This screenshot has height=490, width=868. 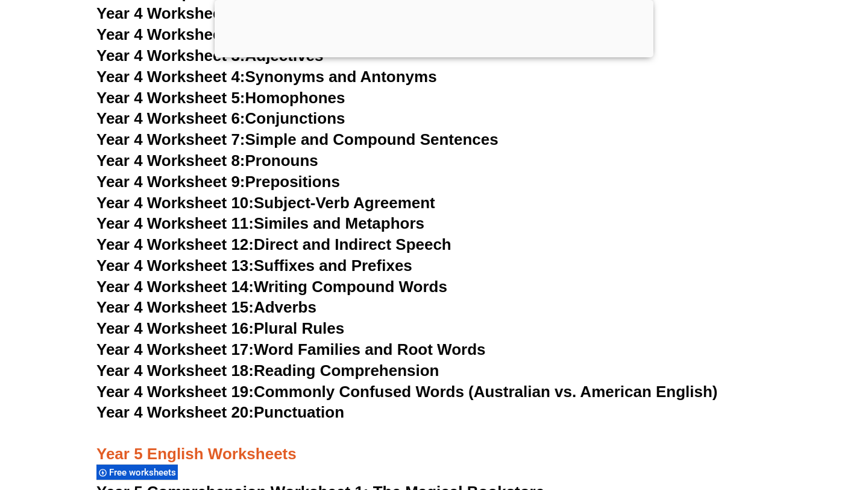 I want to click on span: Year 4 Worksheet 9:, so click(x=171, y=182).